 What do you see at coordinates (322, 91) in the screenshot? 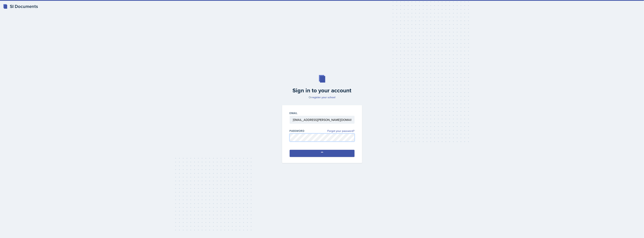
I see `h2: Sign in to your account` at bounding box center [322, 91].